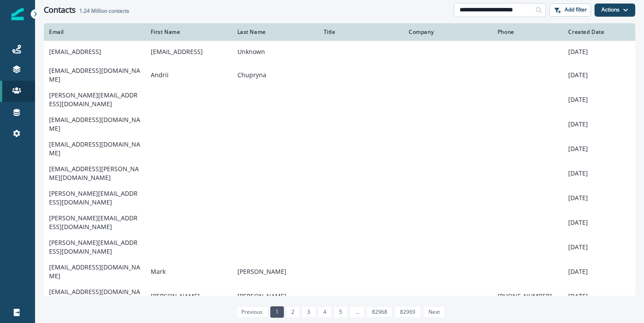 Image resolution: width=644 pixels, height=323 pixels. Describe the element at coordinates (60, 10) in the screenshot. I see `h1: Contacts` at that location.